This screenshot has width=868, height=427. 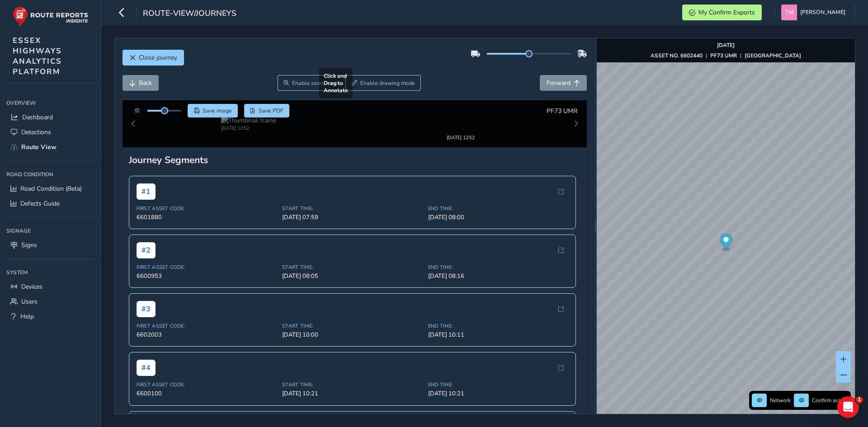 What do you see at coordinates (50, 188) in the screenshot?
I see `a: Road Condition (Beta)` at bounding box center [50, 188].